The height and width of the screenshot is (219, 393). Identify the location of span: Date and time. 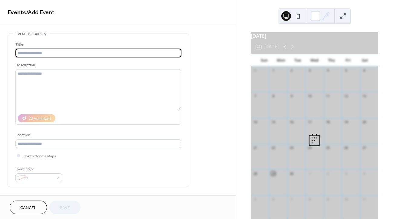
(29, 198).